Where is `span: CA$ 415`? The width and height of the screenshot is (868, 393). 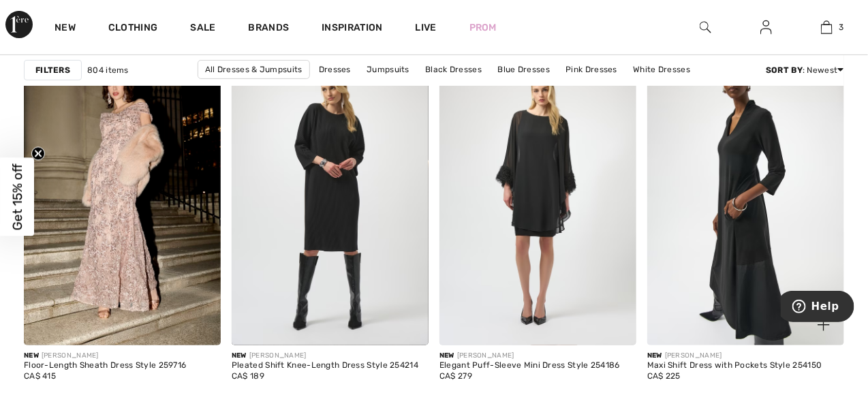
span: CA$ 415 is located at coordinates (39, 376).